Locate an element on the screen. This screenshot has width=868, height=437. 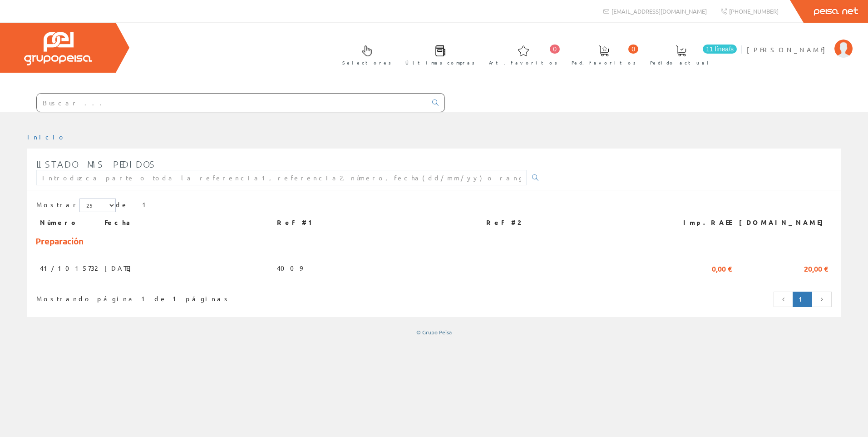
span: Últimas compras is located at coordinates (440, 62).